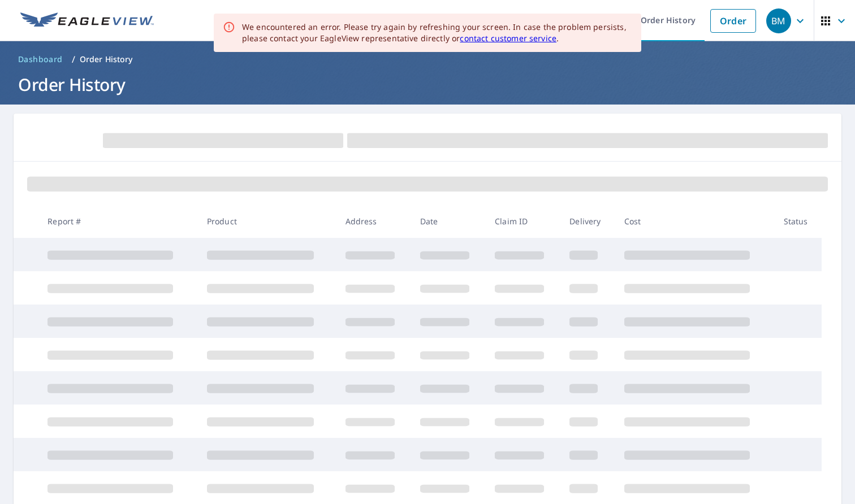 The width and height of the screenshot is (855, 504). What do you see at coordinates (427, 60) in the screenshot?
I see `nav: breadcrumb` at bounding box center [427, 60].